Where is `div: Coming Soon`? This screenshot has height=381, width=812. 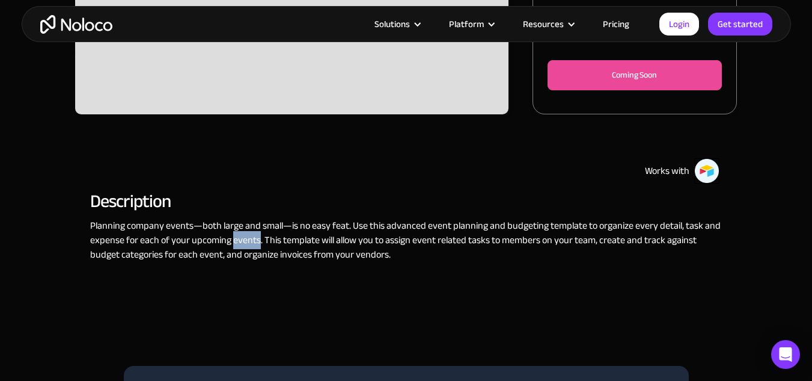
div: Coming Soon is located at coordinates (635, 75).